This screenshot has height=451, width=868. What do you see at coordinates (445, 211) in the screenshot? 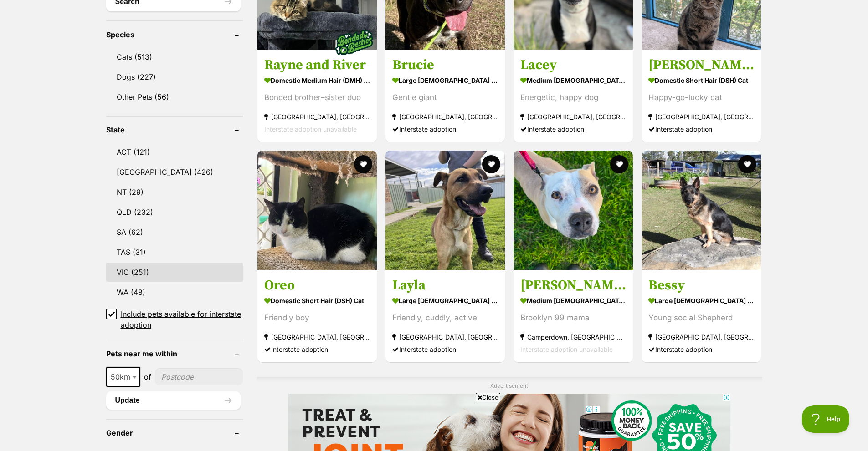
I see `img: Layla - German Shepherd Dog` at bounding box center [445, 211].